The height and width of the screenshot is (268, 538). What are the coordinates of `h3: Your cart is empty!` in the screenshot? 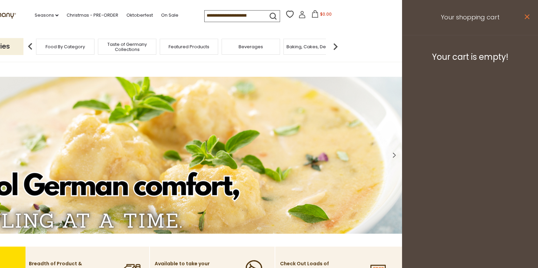 It's located at (470, 57).